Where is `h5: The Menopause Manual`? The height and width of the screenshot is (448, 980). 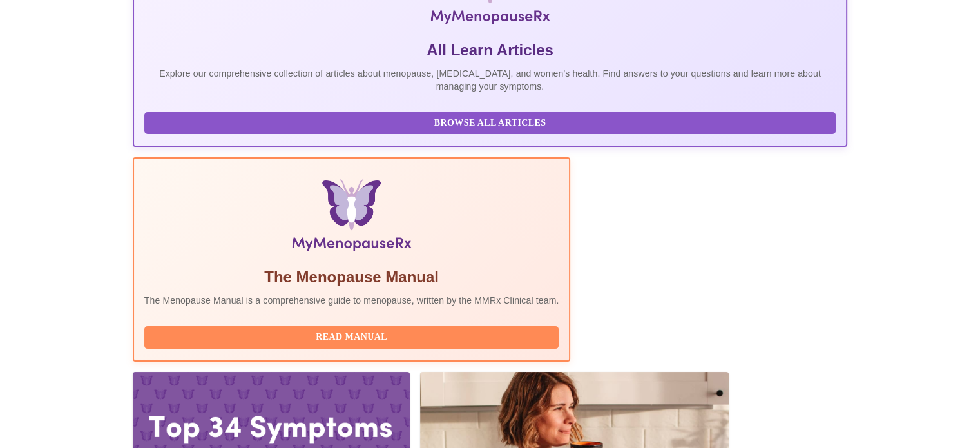 h5: The Menopause Manual is located at coordinates (352, 277).